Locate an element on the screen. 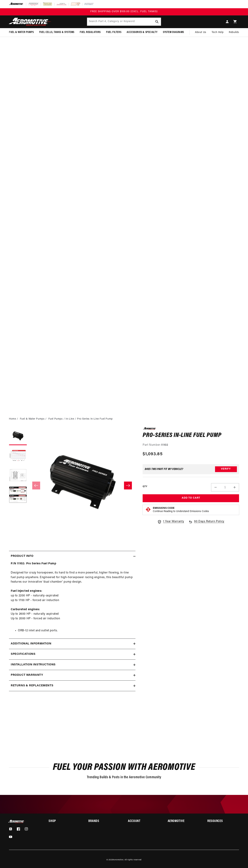  span: Rebuilds is located at coordinates (234, 32).